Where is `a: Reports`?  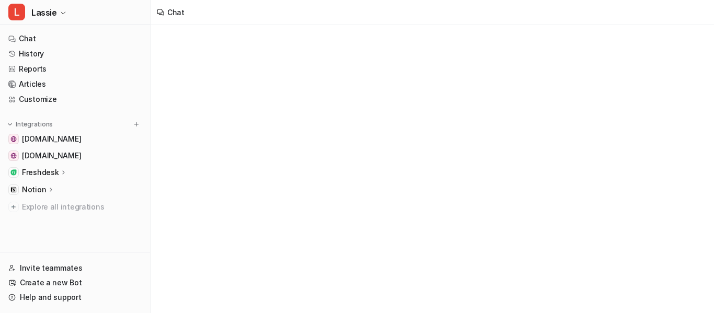
a: Reports is located at coordinates (75, 69).